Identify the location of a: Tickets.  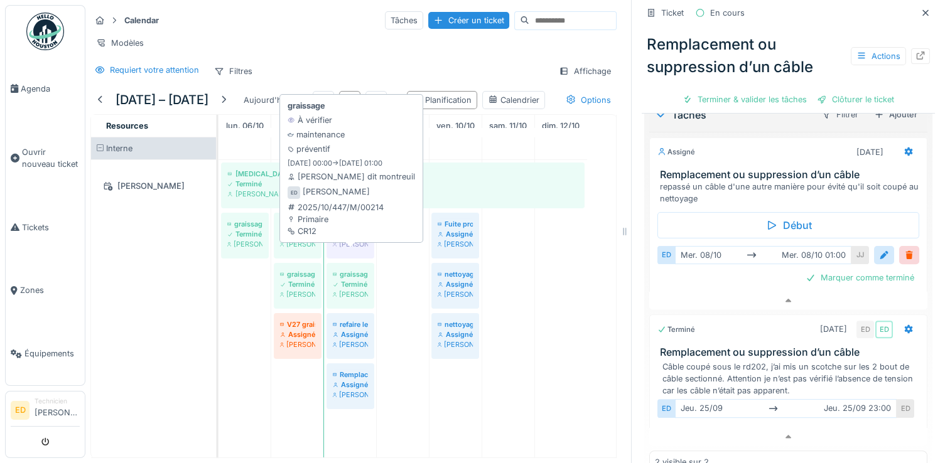
(45, 227).